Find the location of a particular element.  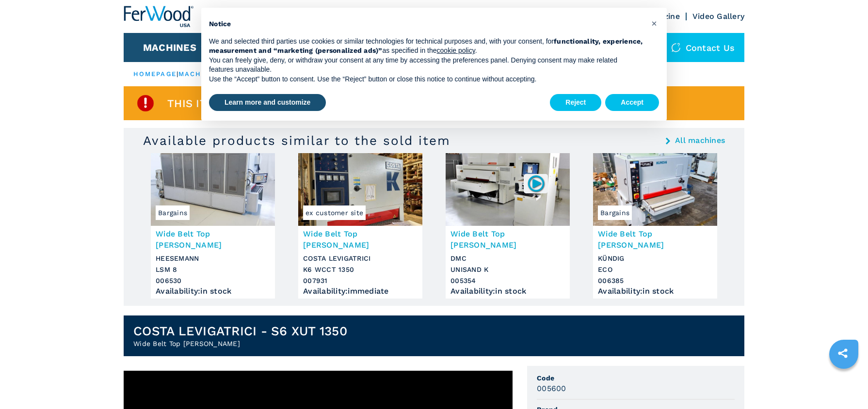

a: sharethis is located at coordinates (842, 354).